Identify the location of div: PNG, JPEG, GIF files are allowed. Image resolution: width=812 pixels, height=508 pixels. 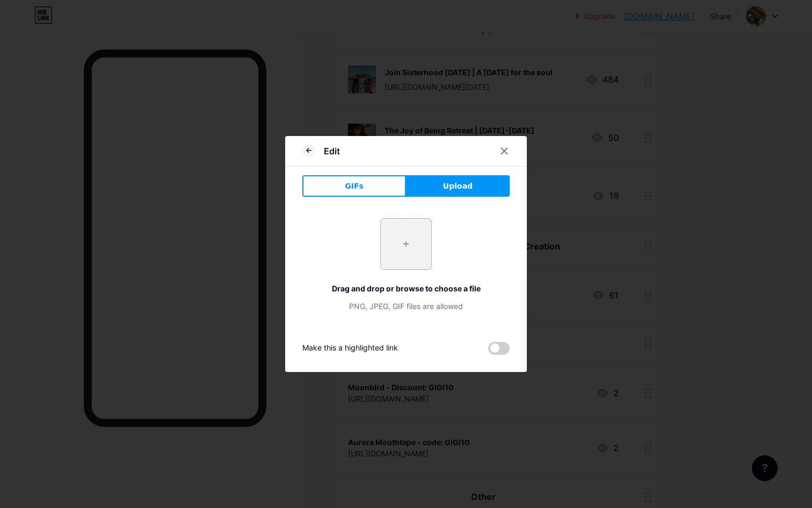
(406, 306).